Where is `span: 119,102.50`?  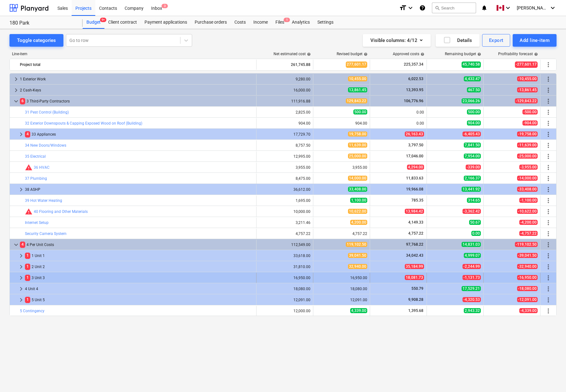
span: 119,102.50 is located at coordinates (357, 244).